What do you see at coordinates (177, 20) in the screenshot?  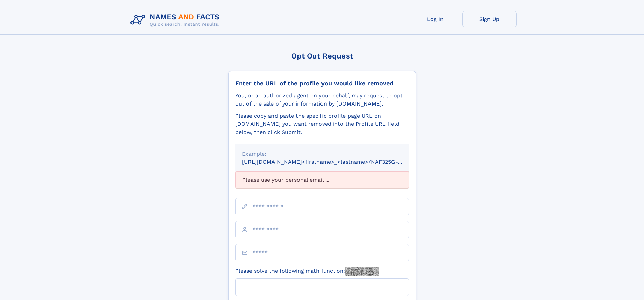 I see `img: Logo Names and Facts` at bounding box center [177, 20].